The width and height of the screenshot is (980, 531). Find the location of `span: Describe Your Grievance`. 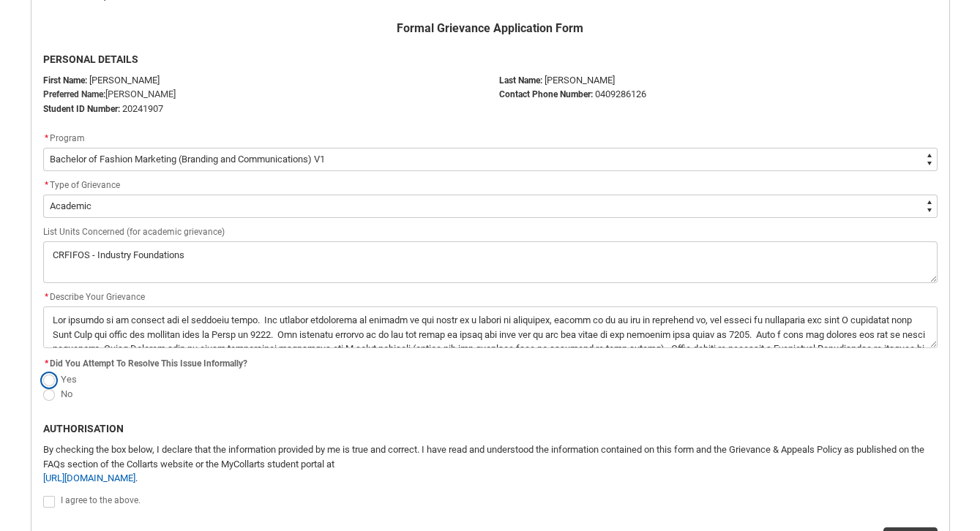

span: Describe Your Grievance is located at coordinates (93, 297).